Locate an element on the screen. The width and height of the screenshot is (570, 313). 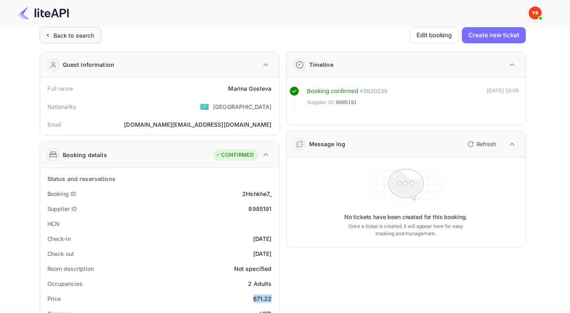
div: Message log is located at coordinates (328, 144).